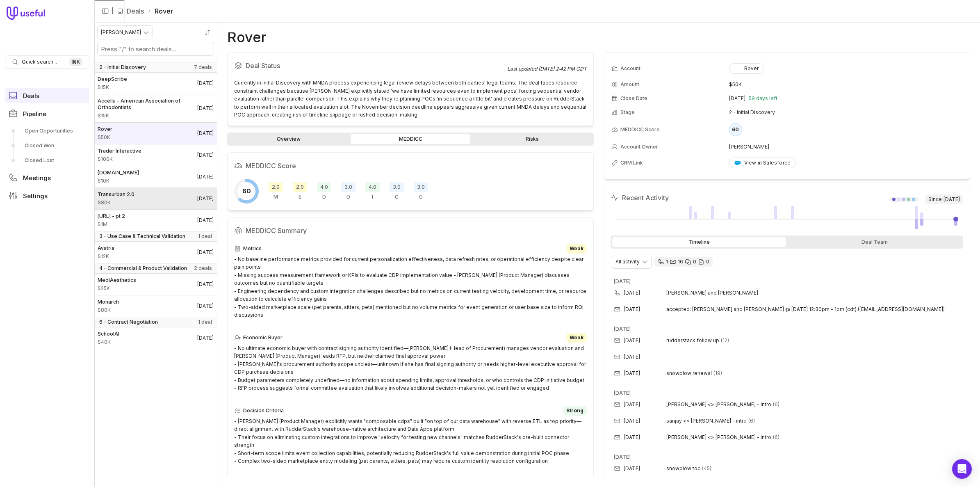  I want to click on li: Rover, so click(160, 11).